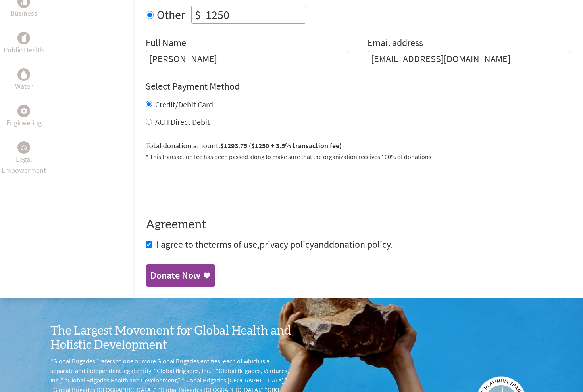  What do you see at coordinates (275, 244) in the screenshot?
I see `span: I agree to the , and .` at bounding box center [275, 244].